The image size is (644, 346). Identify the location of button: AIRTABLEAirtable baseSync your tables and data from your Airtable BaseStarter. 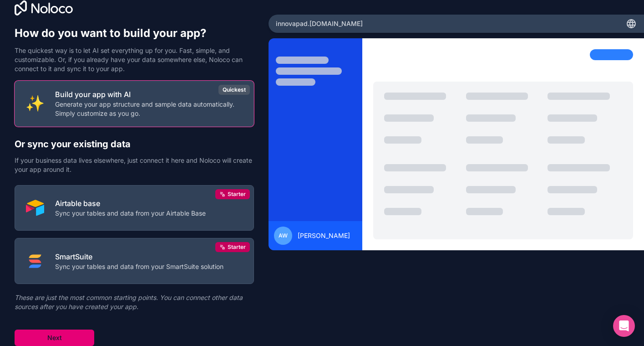
(134, 208).